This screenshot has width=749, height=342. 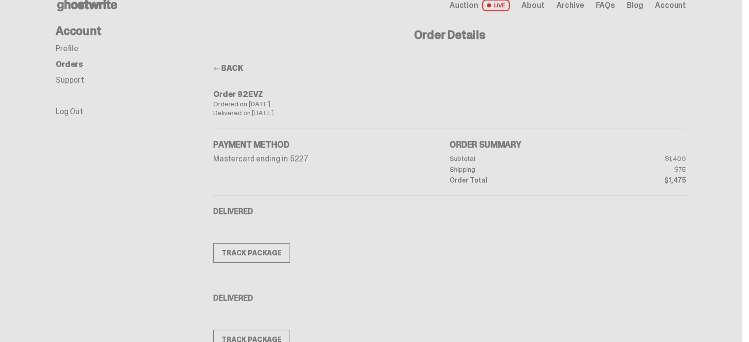 What do you see at coordinates (70, 80) in the screenshot?
I see `a: Support` at bounding box center [70, 80].